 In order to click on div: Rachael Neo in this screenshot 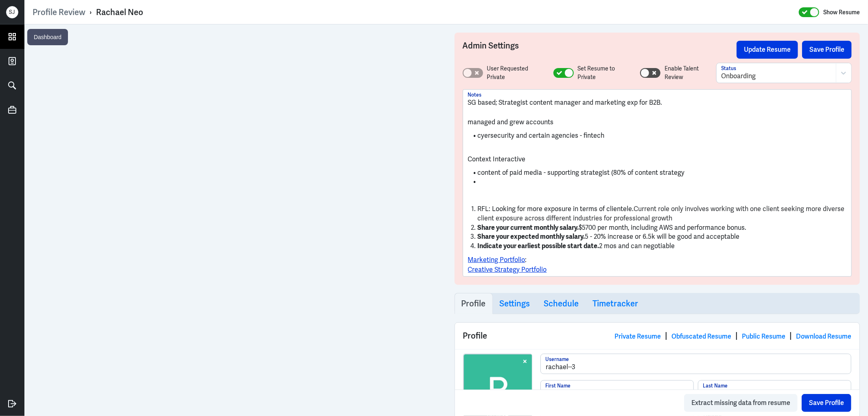, I will do `click(120, 12)`.